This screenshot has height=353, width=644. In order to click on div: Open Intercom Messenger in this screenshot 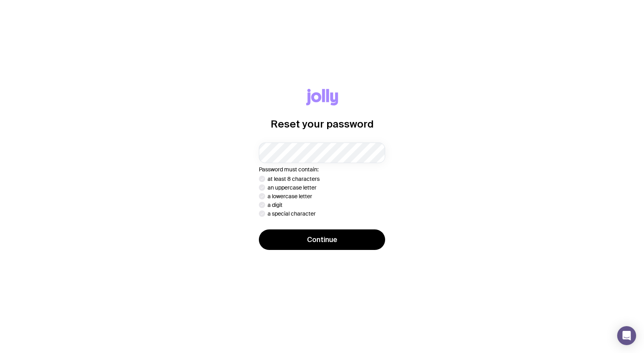, I will do `click(627, 336)`.